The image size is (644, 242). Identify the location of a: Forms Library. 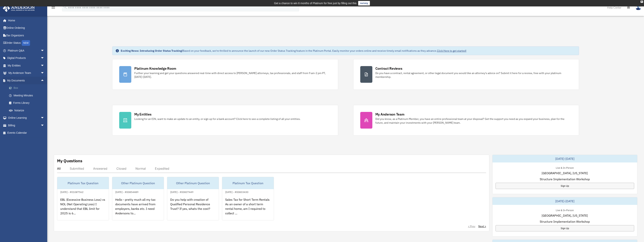
(28, 103).